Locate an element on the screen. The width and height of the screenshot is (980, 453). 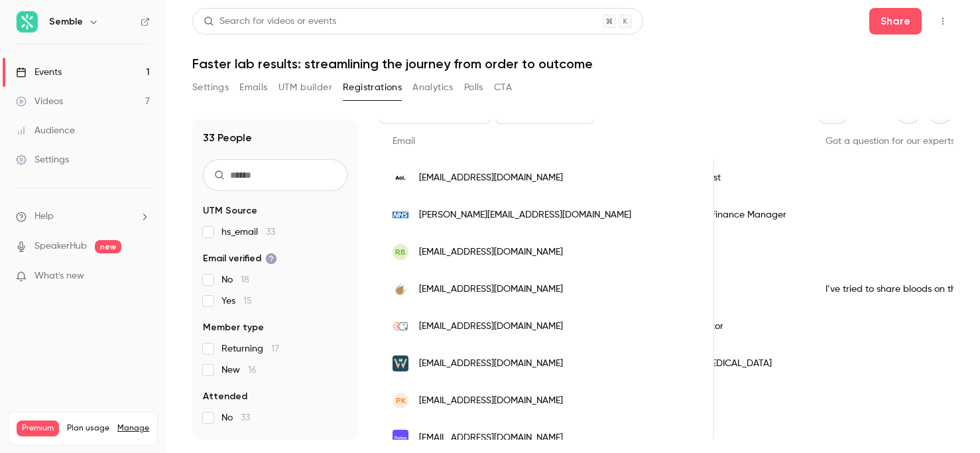
span: Returning is located at coordinates (250, 349).